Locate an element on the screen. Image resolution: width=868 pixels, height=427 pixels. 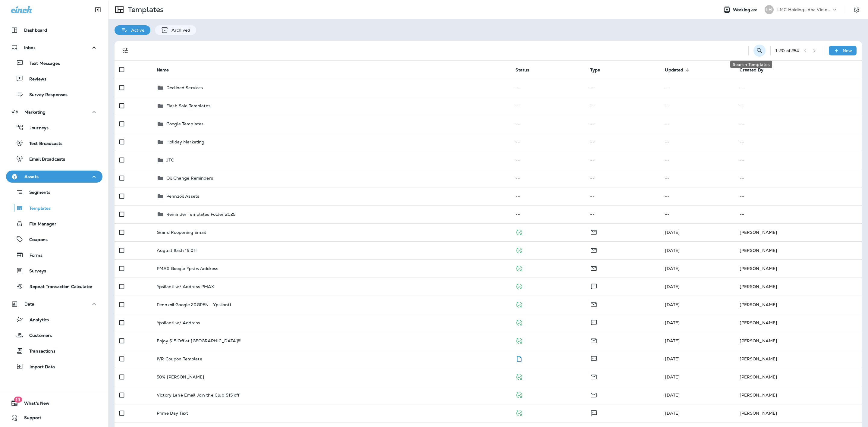
p: Prime Day Text is located at coordinates (172, 413).